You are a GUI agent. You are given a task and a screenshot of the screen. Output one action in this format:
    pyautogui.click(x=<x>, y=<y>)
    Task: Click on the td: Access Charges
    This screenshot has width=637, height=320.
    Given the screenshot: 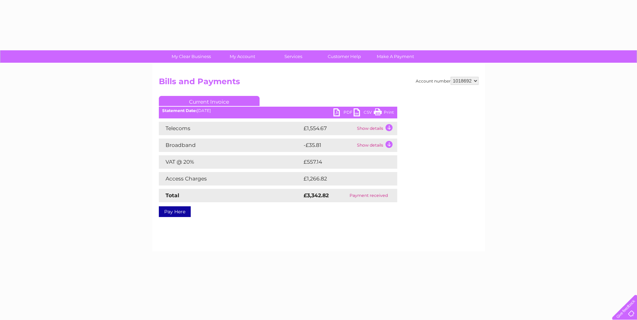 What is the action you would take?
    pyautogui.click(x=230, y=179)
    